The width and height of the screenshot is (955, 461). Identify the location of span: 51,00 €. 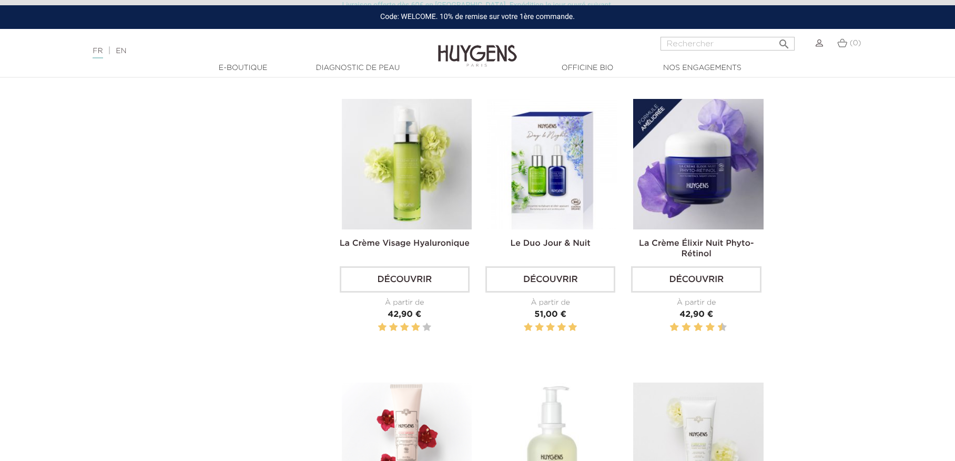
(550, 315).